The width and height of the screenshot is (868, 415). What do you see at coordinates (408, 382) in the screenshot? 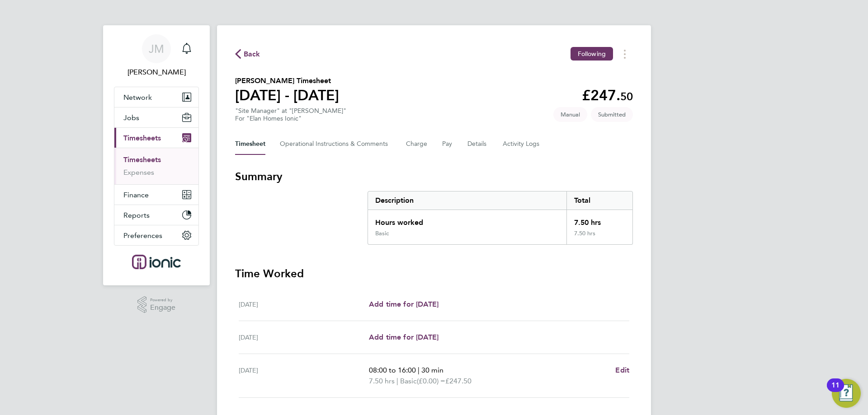
I see `span: Basic` at bounding box center [408, 382].